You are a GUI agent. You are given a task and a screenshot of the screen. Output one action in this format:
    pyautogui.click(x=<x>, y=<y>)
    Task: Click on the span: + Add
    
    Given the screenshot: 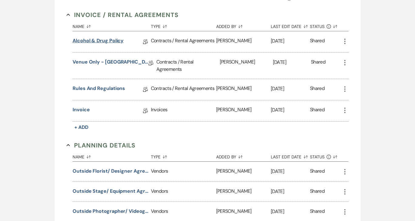 What is the action you would take?
    pyautogui.click(x=81, y=127)
    